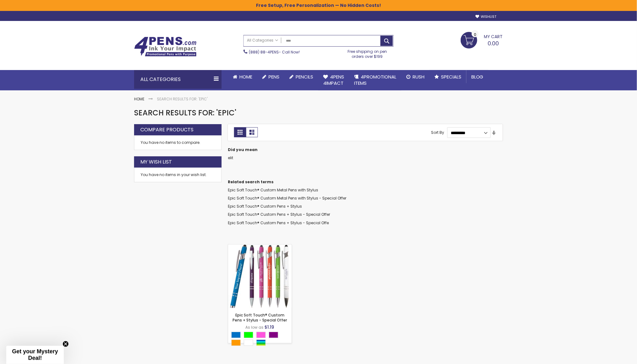 This screenshot has width=637, height=364. Describe the element at coordinates (375, 80) in the screenshot. I see `span: 4PROMOTIONAL ITEMS` at that location.